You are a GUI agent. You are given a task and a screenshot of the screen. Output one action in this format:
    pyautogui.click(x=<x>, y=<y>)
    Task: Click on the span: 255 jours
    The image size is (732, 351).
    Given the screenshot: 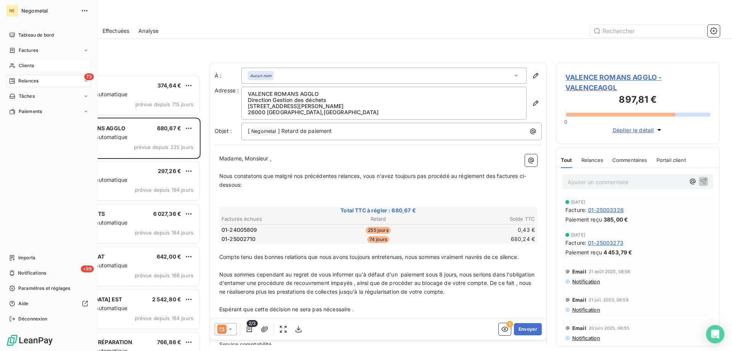 What is the action you would take?
    pyautogui.click(x=378, y=230)
    